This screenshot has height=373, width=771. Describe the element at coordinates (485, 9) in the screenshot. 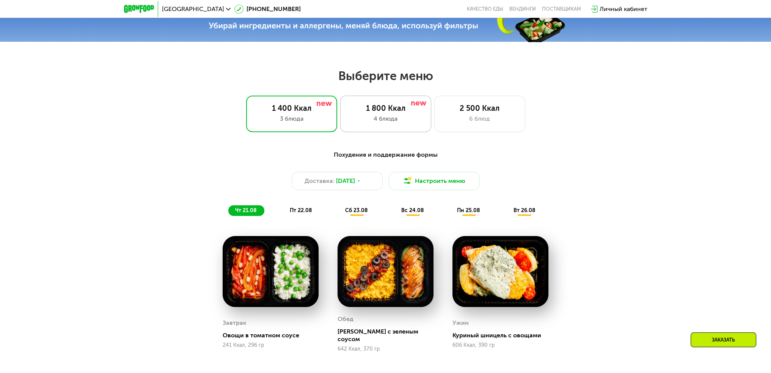

I see `a: Качество еды` at that location.